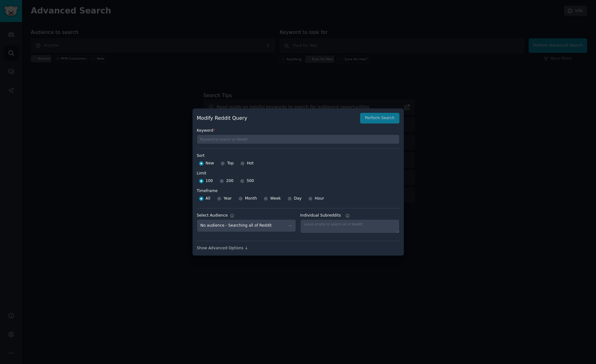  Describe the element at coordinates (209, 181) in the screenshot. I see `span: 100` at that location.